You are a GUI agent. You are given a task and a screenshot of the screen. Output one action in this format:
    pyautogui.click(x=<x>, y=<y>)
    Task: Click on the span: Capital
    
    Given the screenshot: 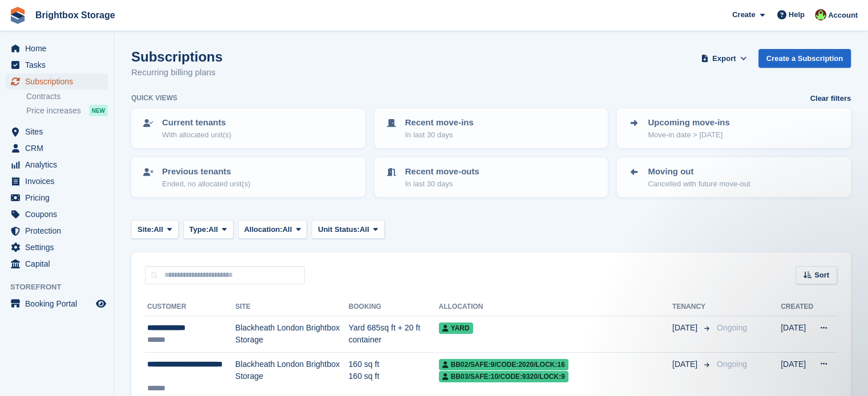 What is the action you would take?
    pyautogui.click(x=59, y=264)
    